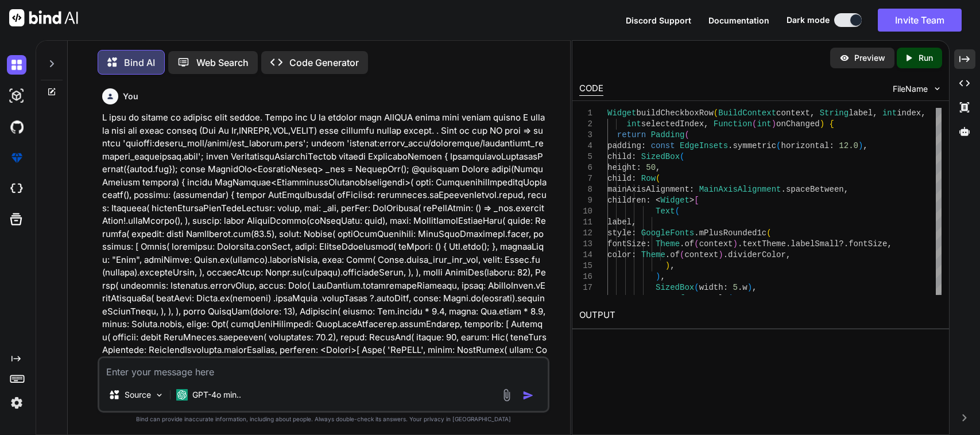  Describe the element at coordinates (17, 127) in the screenshot. I see `img: githubDark` at that location.